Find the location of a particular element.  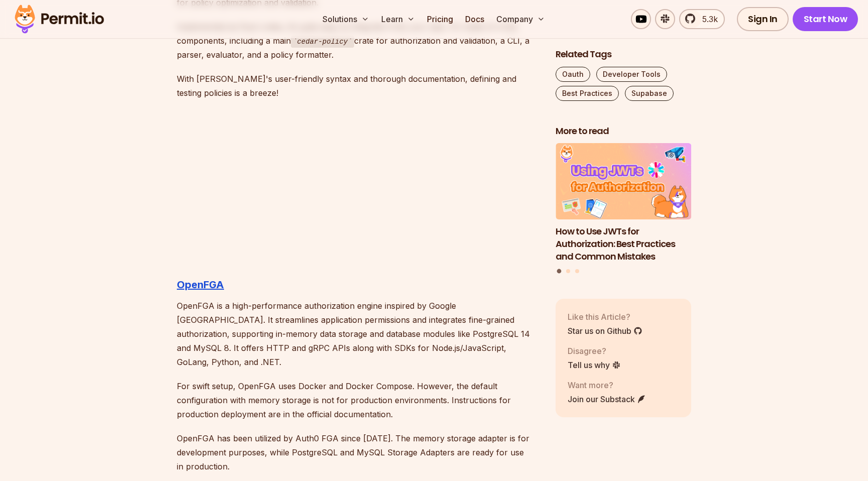

strong: OpenFGA is located at coordinates (200, 284).